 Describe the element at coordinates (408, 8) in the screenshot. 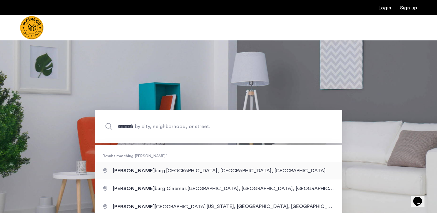

I see `a: Registration` at that location.